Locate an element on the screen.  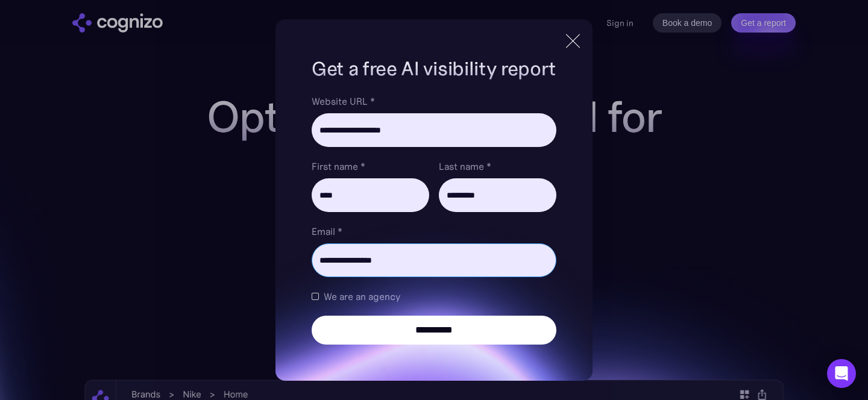
form: Brand Report Form is located at coordinates (434, 219).